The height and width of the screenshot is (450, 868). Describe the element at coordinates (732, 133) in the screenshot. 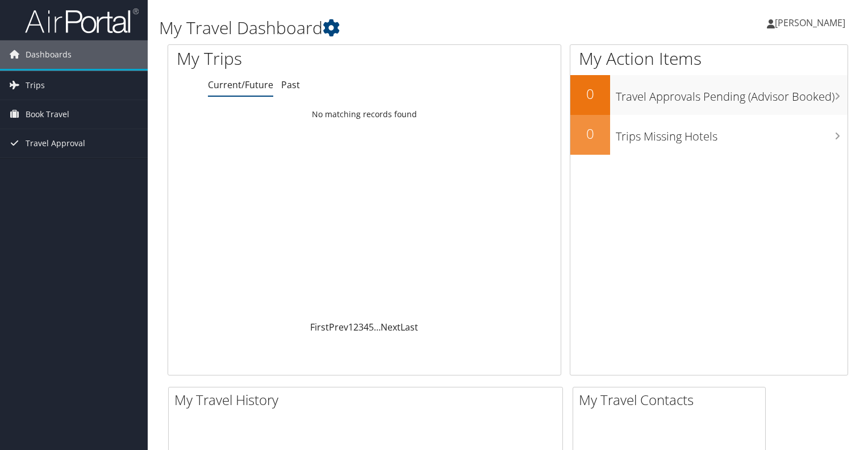

I see `h3: Trips Missing Hotels` at that location.